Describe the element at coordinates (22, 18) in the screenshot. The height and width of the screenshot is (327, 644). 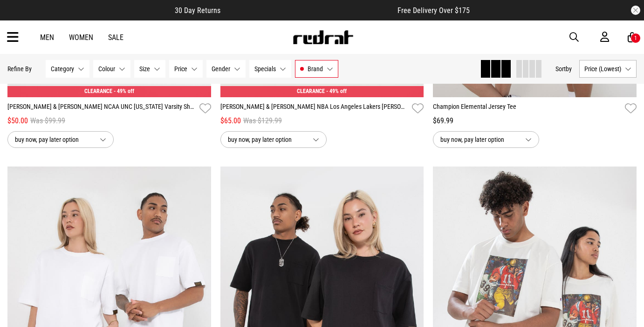
I see `button: Open LiveChat chat widget` at that location.